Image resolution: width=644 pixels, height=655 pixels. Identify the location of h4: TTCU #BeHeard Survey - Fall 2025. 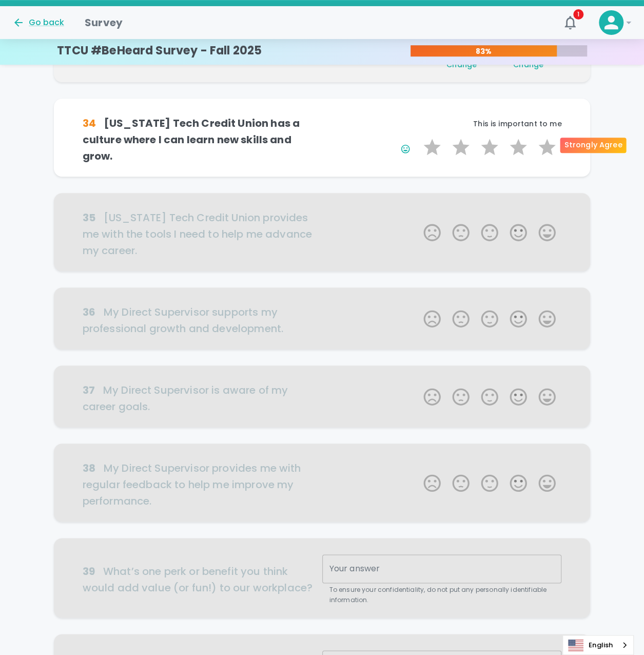
(159, 51).